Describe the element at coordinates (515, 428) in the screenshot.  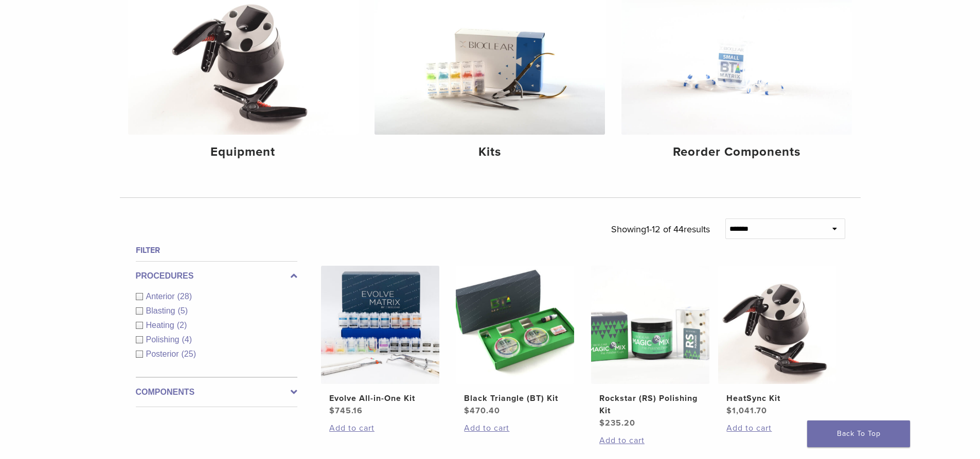
I see `a: Add to cart: “Black Triangle (BT) Kit”` at that location.